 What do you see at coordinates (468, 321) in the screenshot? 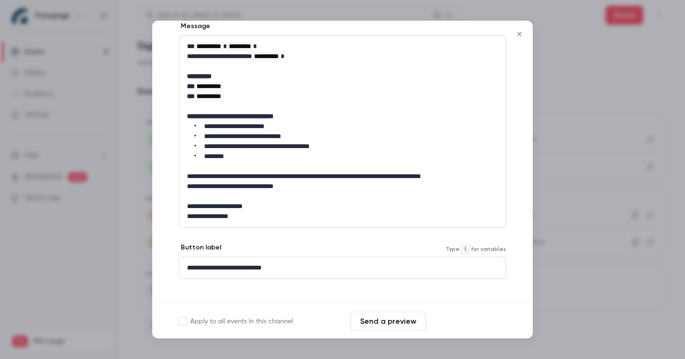
I see `button: Save changes` at bounding box center [468, 321].